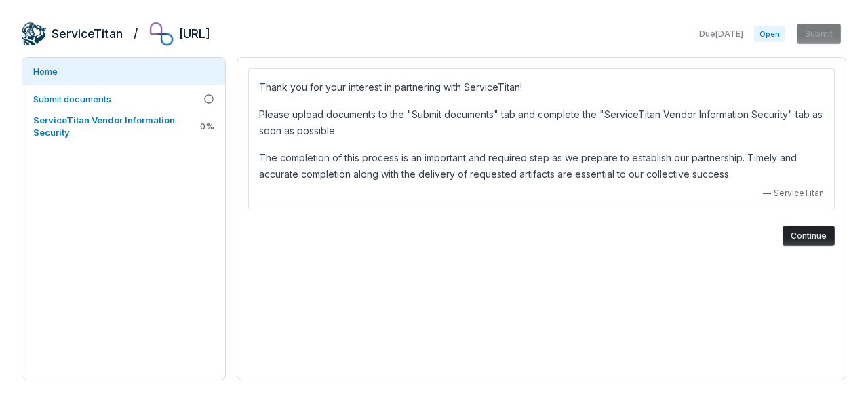 The height and width of the screenshot is (402, 868). What do you see at coordinates (123, 126) in the screenshot?
I see `a: ServiceTitan Vendor Information Security0%` at bounding box center [123, 126].